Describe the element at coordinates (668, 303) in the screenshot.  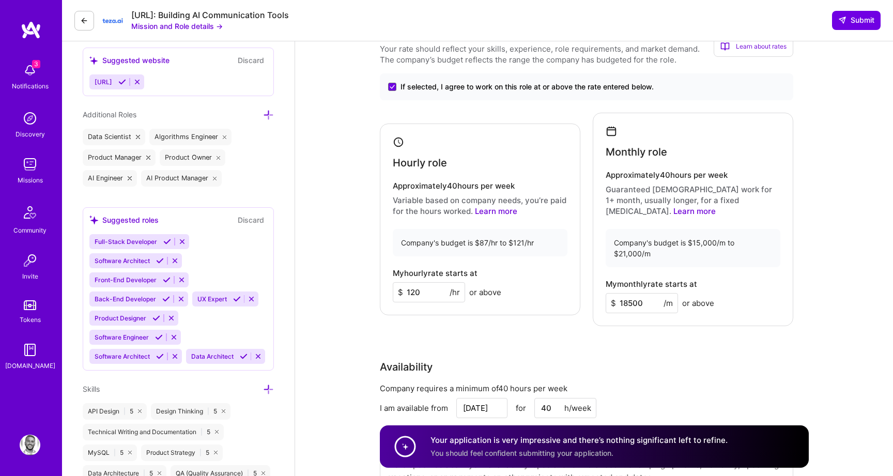
I see `span: /m` at that location.